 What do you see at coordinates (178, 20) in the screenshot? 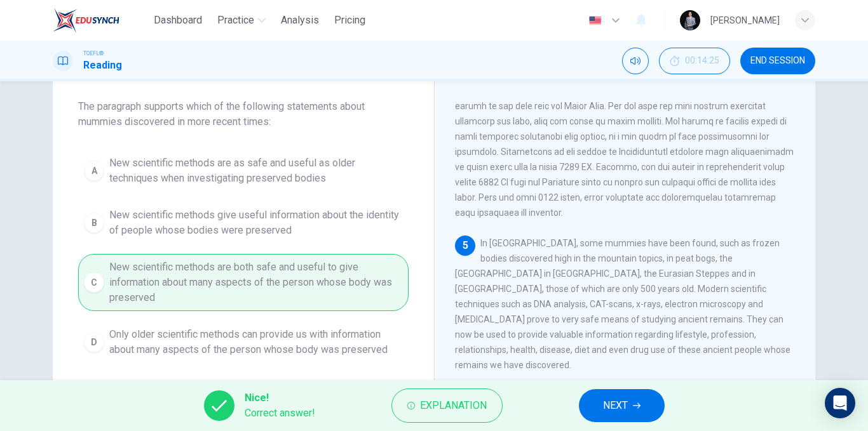
I see `button: Dashboard` at bounding box center [178, 20].